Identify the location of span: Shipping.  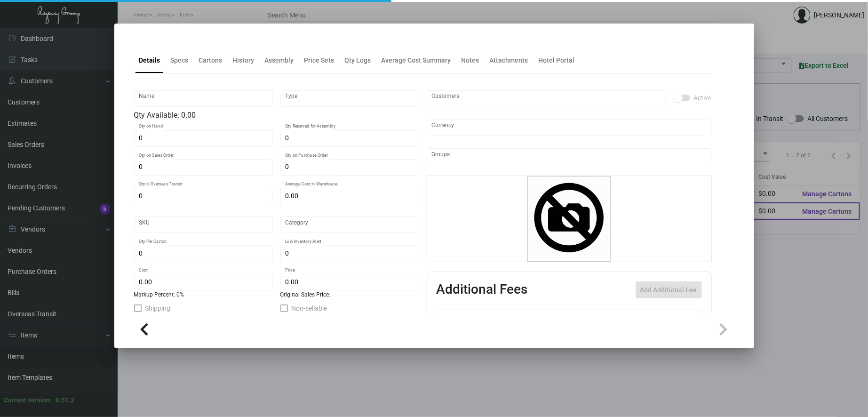
(158, 308).